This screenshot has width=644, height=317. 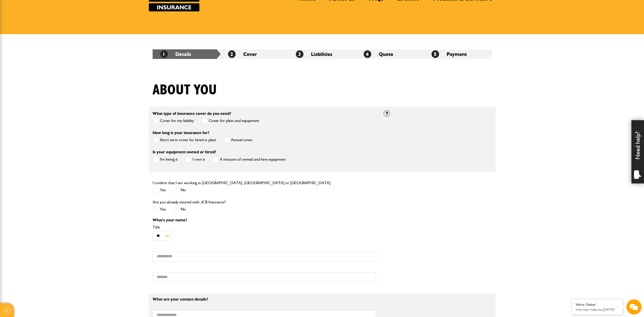 What do you see at coordinates (173, 121) in the screenshot?
I see `label: Cover for my liability` at bounding box center [173, 121].